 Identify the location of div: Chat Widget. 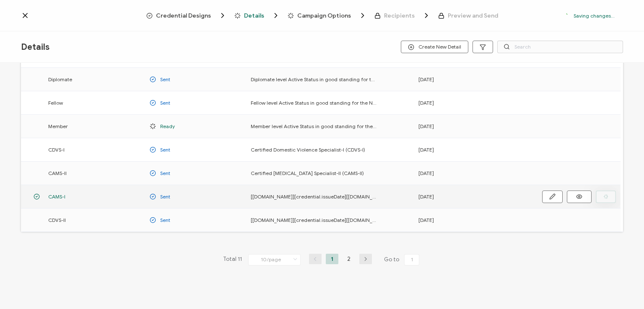
(623, 289).